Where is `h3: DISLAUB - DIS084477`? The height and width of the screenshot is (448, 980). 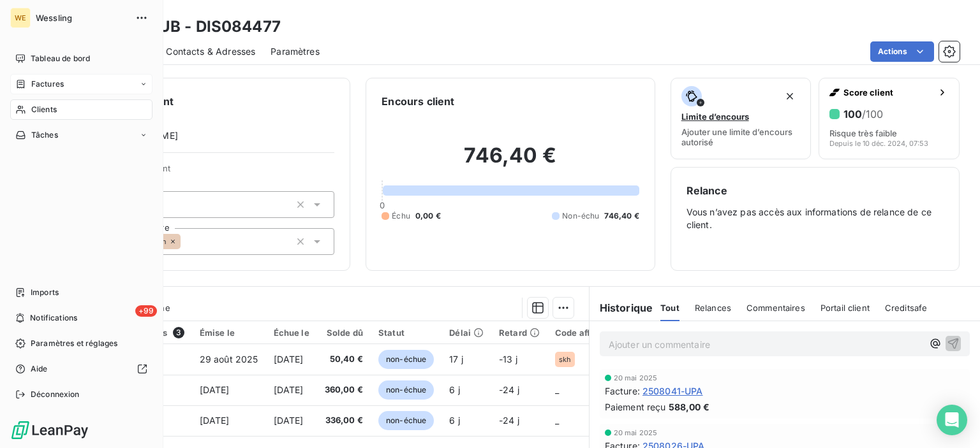 h3: DISLAUB - DIS084477 is located at coordinates (197, 27).